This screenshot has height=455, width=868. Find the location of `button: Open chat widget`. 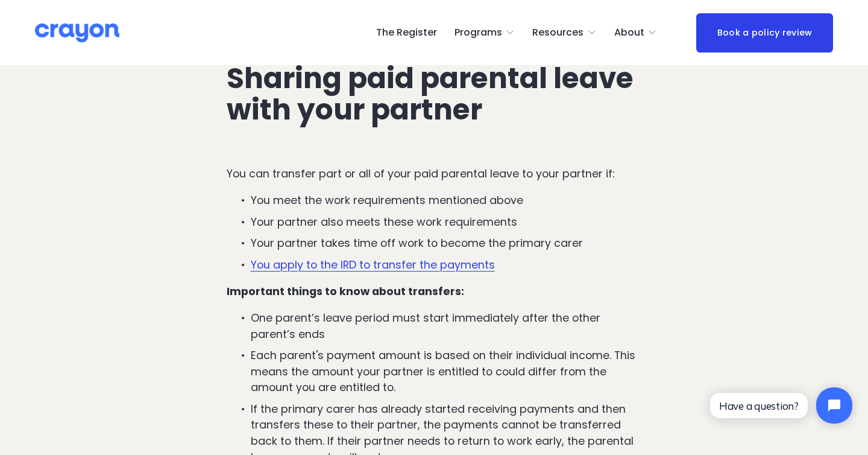

button: Open chat widget is located at coordinates (135, 29).